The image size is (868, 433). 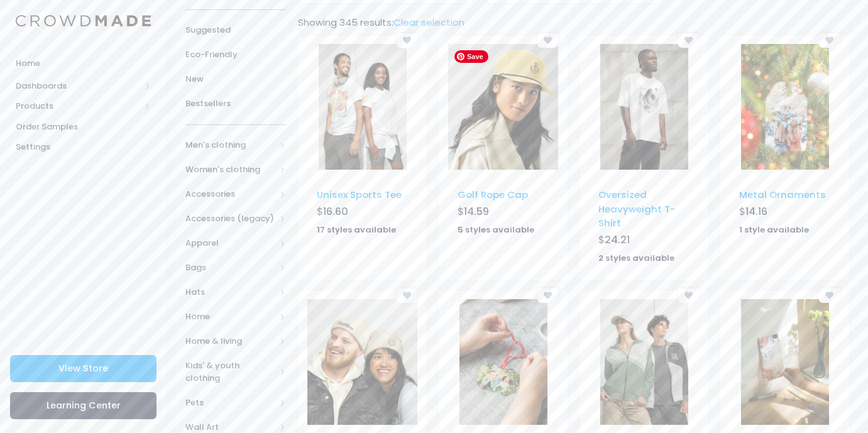 What do you see at coordinates (756, 211) in the screenshot?
I see `span: 14.16` at bounding box center [756, 211].